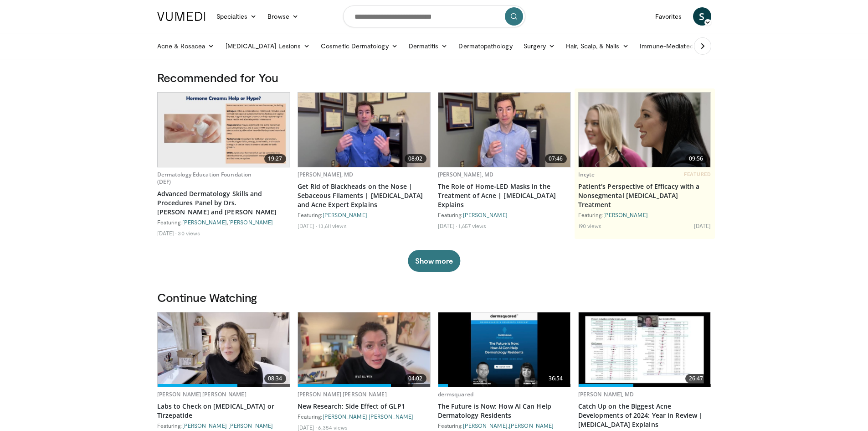  I want to click on span: 26:47, so click(696, 378).